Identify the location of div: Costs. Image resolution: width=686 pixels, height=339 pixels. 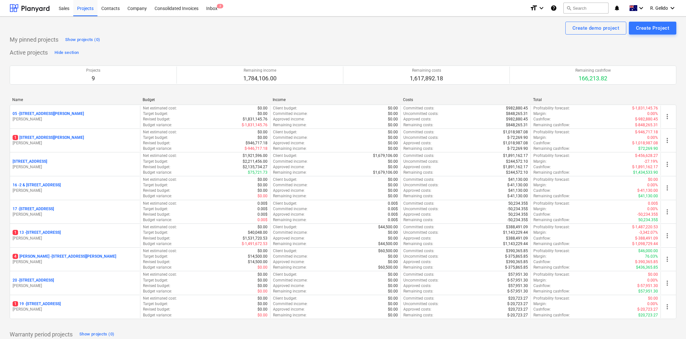
(466, 100).